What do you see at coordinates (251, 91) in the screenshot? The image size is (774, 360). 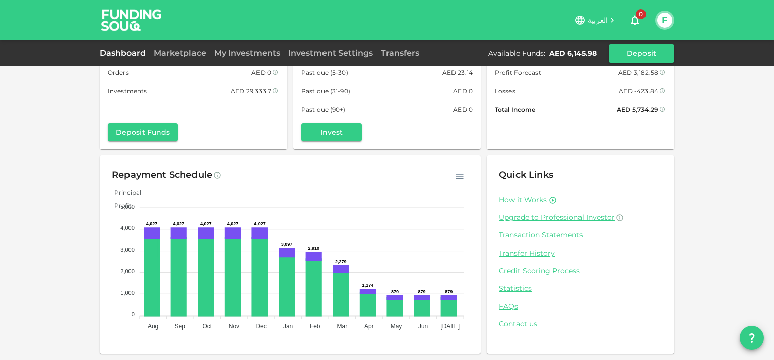 I see `div: AED 29,333.7` at bounding box center [251, 91].